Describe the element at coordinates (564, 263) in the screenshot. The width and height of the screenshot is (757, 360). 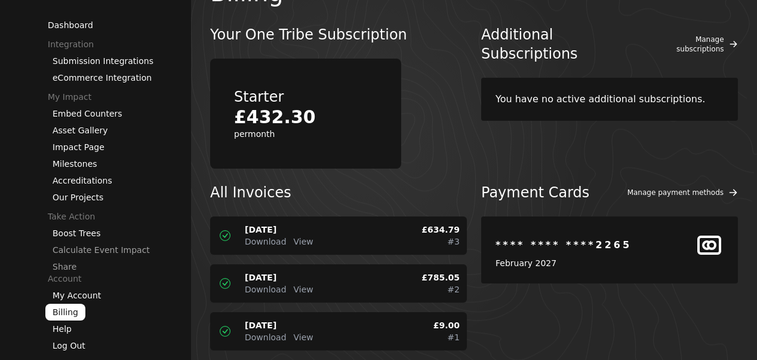
I see `div: February 2027` at that location.